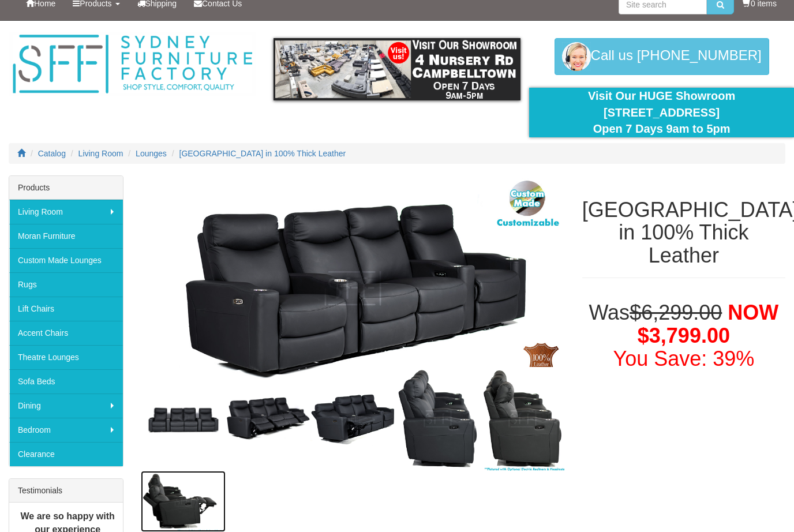 The image size is (794, 532). What do you see at coordinates (66, 188) in the screenshot?
I see `div: Products` at bounding box center [66, 188].